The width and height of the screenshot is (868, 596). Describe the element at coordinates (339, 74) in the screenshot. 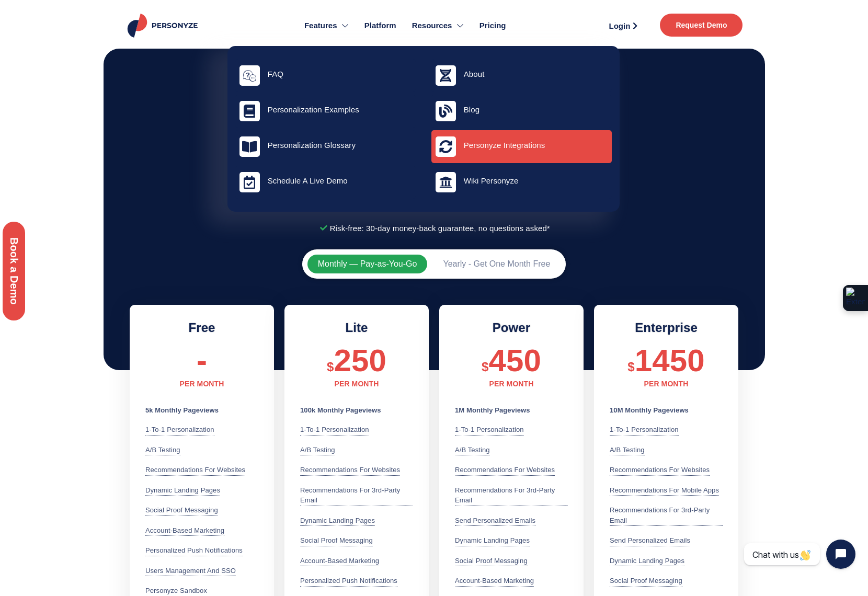

I see `h4: FAQ` at that location.